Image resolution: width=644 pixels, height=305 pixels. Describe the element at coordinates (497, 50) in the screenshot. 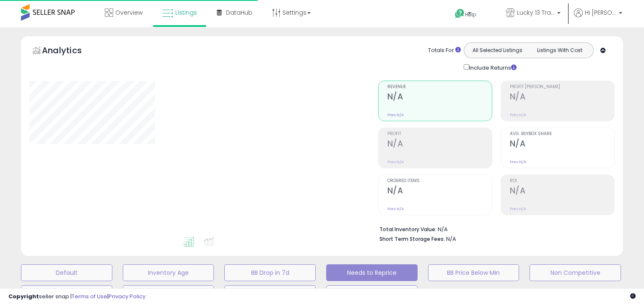

I see `button: All Selected Listings` at that location.